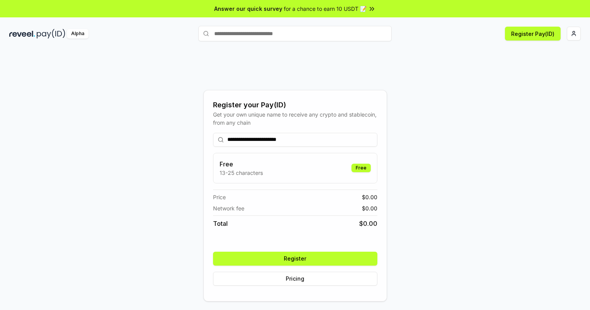 The width and height of the screenshot is (590, 310). What do you see at coordinates (241, 173) in the screenshot?
I see `p: 13-25 characters` at bounding box center [241, 173].